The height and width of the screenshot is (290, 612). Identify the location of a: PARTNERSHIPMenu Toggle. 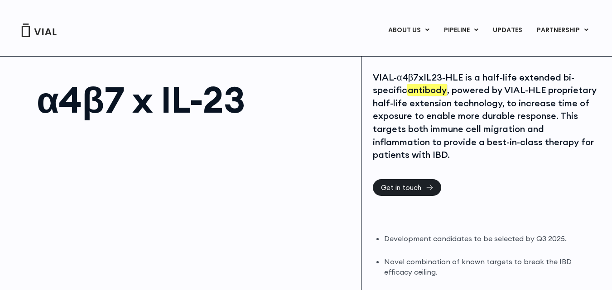
(562, 30).